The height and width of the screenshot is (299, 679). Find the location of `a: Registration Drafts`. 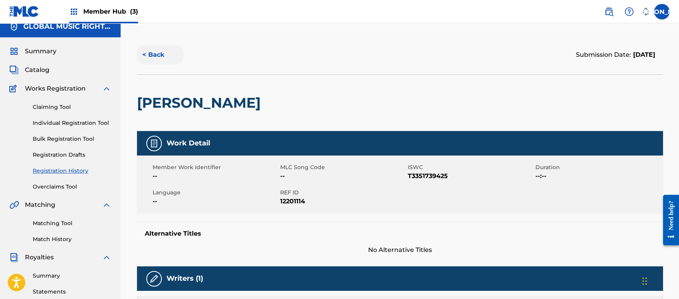

a: Registration Drafts is located at coordinates (72, 155).